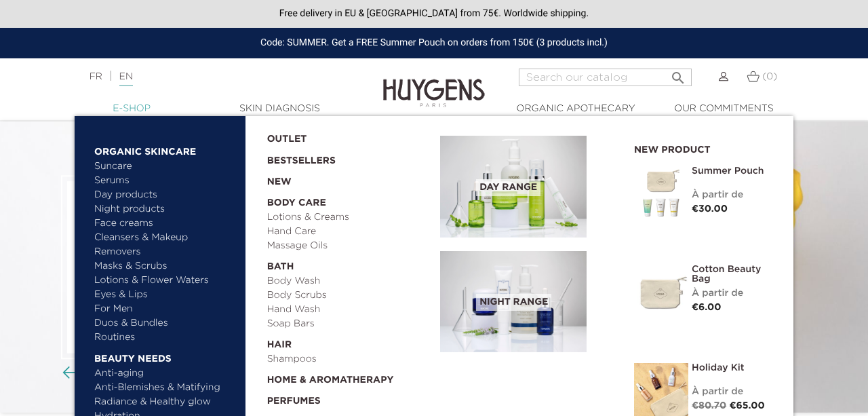  Describe the element at coordinates (349, 376) in the screenshot. I see `a: Home & Aromatherapy` at that location.